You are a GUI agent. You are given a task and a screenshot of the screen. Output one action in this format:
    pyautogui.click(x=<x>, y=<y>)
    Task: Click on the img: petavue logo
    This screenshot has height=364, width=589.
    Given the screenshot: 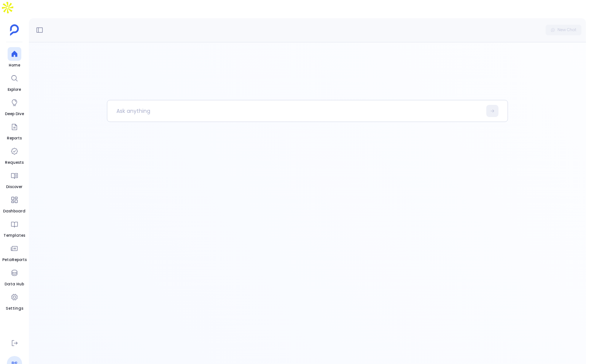 What is the action you would take?
    pyautogui.click(x=14, y=30)
    